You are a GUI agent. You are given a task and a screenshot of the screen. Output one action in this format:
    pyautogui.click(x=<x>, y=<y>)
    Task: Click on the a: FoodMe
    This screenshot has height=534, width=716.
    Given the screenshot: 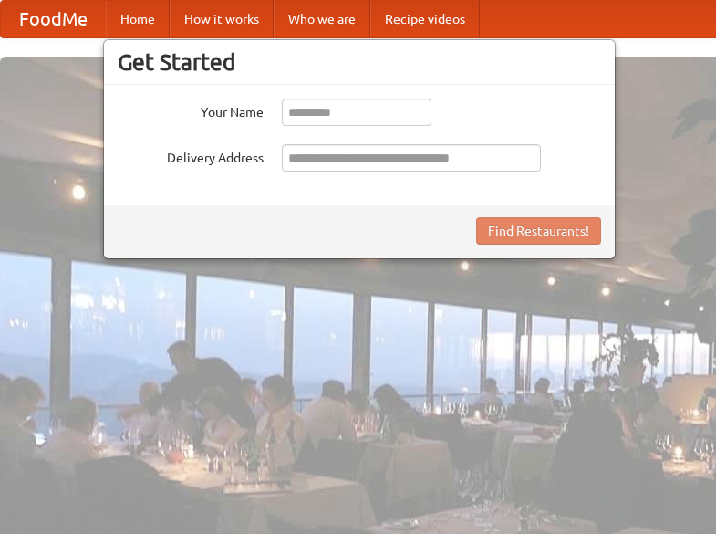 What is the action you would take?
    pyautogui.click(x=53, y=19)
    